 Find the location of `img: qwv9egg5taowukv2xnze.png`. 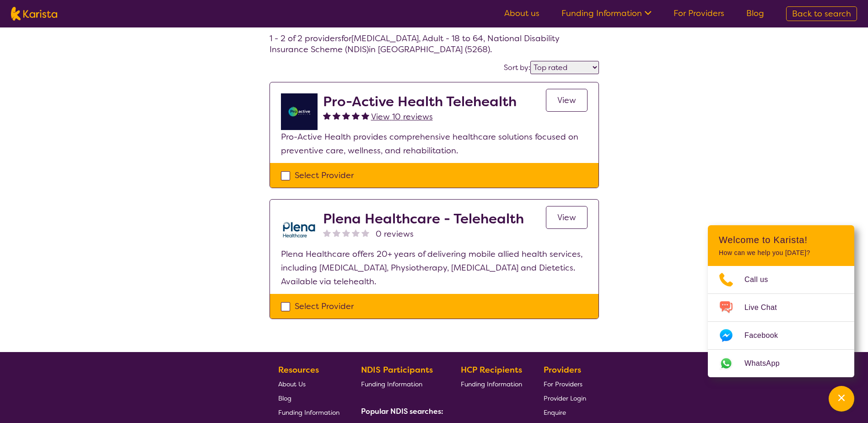

img: qwv9egg5taowukv2xnze.png is located at coordinates (299, 229).